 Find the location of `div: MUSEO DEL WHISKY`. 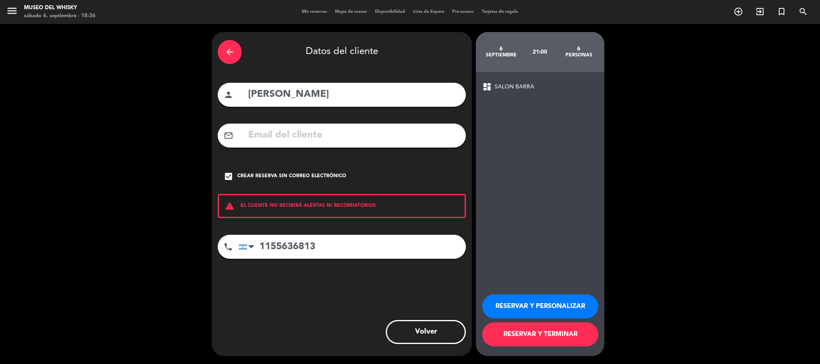

div: MUSEO DEL WHISKY is located at coordinates (60, 8).